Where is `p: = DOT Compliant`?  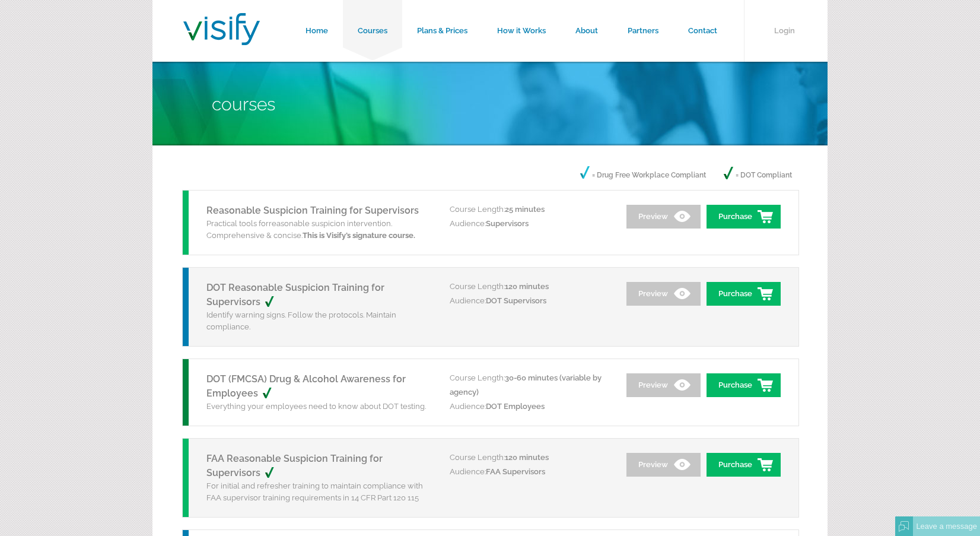
p: = DOT Compliant is located at coordinates (758, 175).